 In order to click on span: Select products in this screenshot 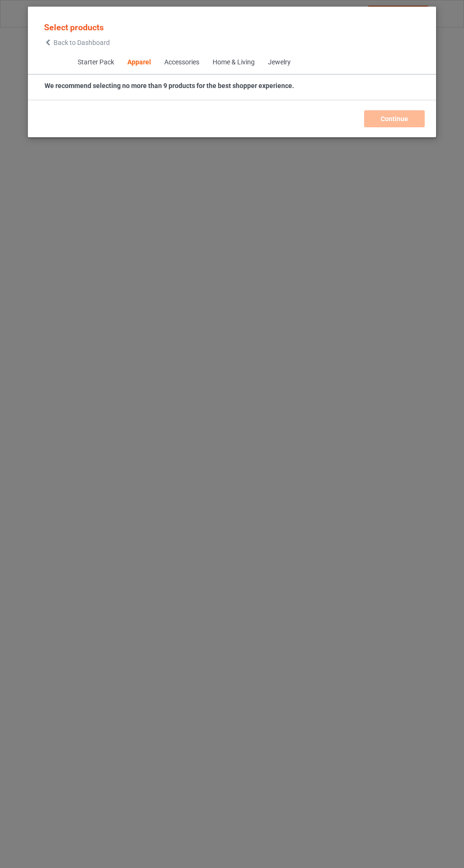, I will do `click(74, 27)`.